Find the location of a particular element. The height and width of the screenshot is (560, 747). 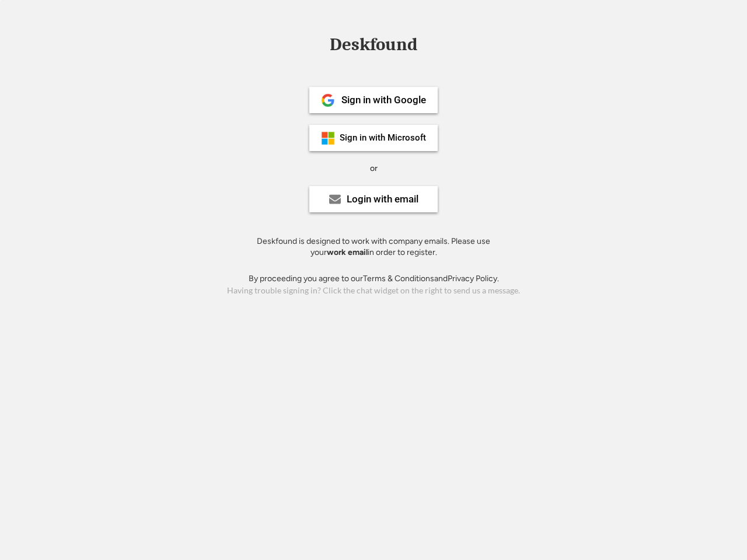

div: By proceeding you agree to our and is located at coordinates (374, 279).